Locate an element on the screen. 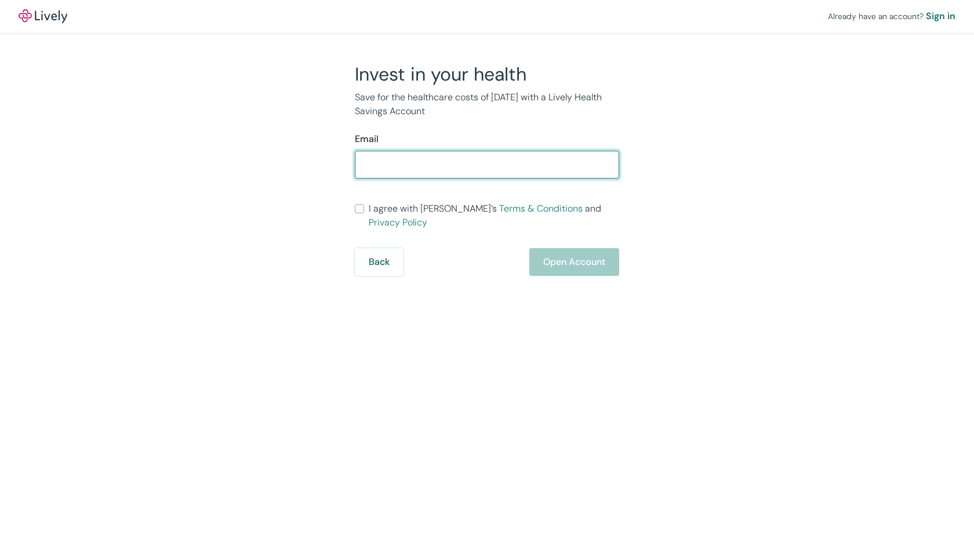  div: Already have an account? is located at coordinates (892, 16).